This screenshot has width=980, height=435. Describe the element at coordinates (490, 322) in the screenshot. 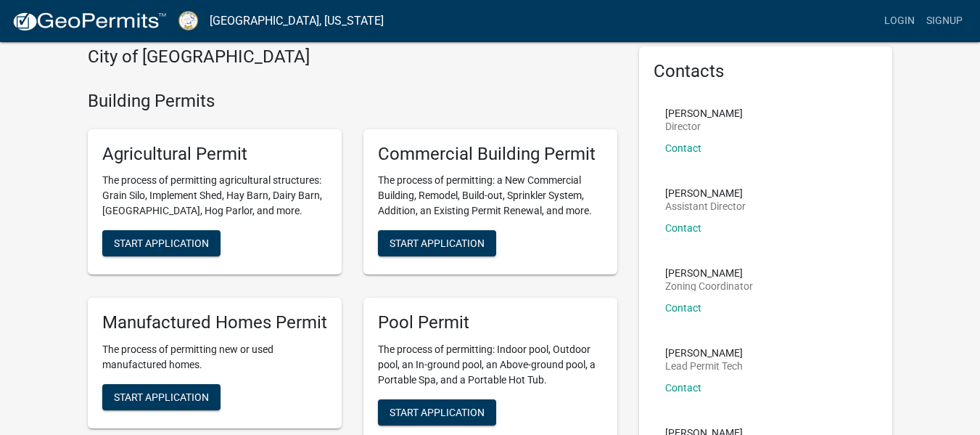

I see `h5: Pool Permit` at that location.